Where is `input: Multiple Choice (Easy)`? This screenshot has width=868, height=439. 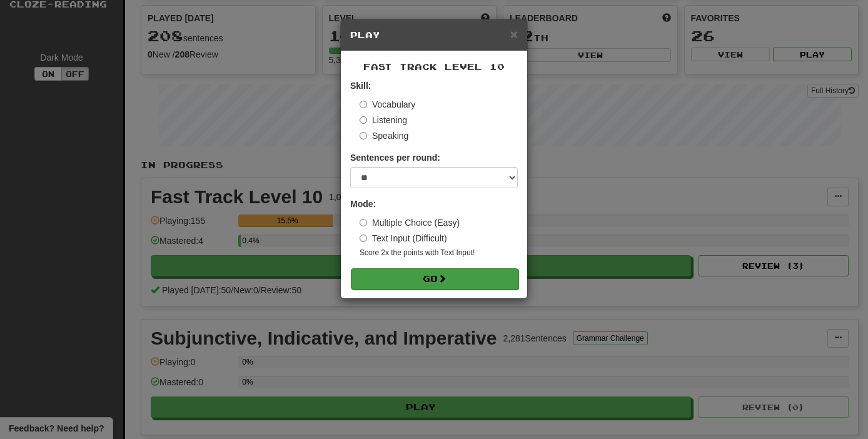
input: Multiple Choice (Easy) is located at coordinates (363, 222).